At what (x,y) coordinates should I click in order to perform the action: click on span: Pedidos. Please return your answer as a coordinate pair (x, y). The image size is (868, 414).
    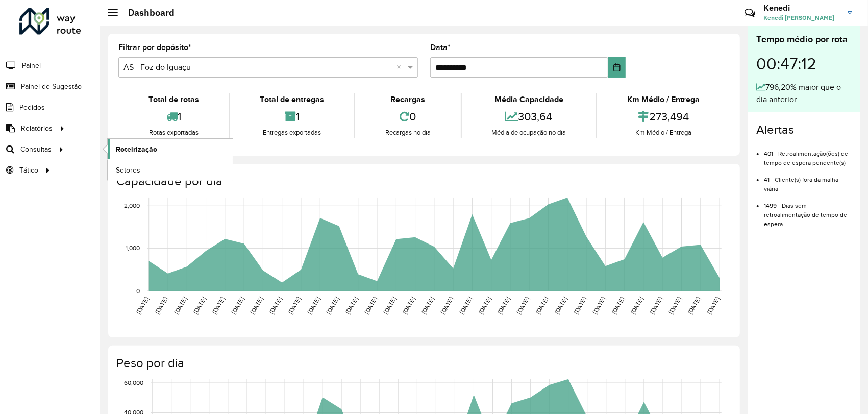
    Looking at the image, I should click on (32, 107).